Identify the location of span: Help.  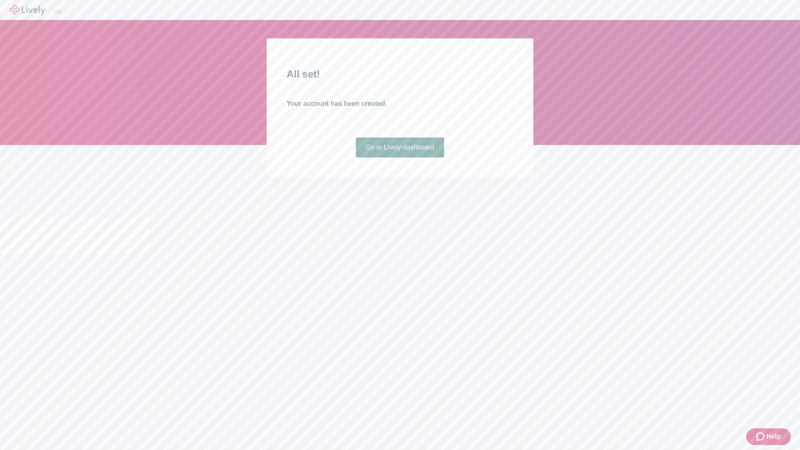
(774, 437).